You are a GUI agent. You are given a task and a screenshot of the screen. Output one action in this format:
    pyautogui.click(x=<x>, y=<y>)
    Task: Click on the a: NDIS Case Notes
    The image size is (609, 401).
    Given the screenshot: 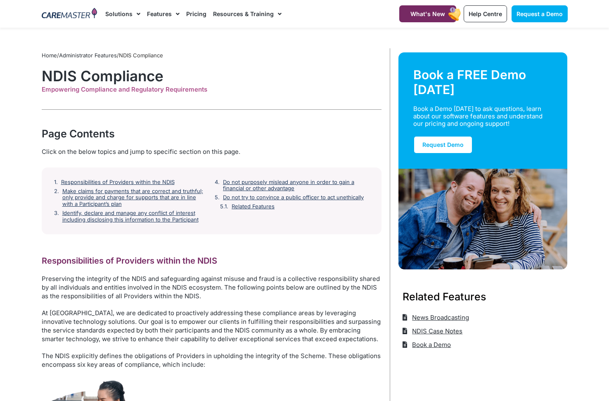 What is the action you would take?
    pyautogui.click(x=433, y=331)
    